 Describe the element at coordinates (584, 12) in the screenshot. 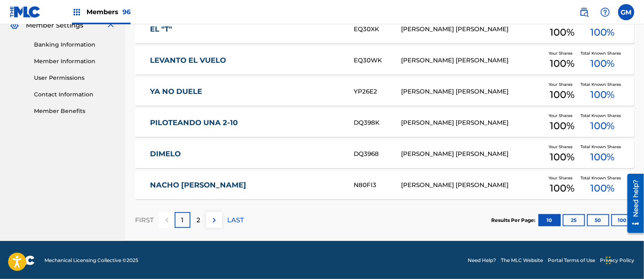

I see `a: Public Search` at that location.